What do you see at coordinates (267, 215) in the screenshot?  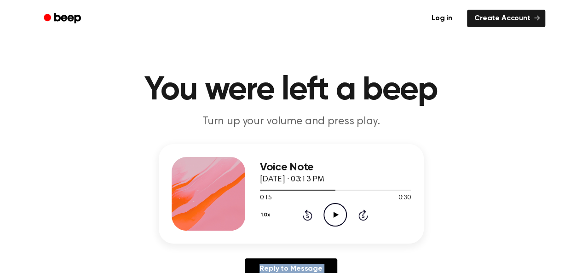 I see `button: 1.0x` at bounding box center [267, 215].